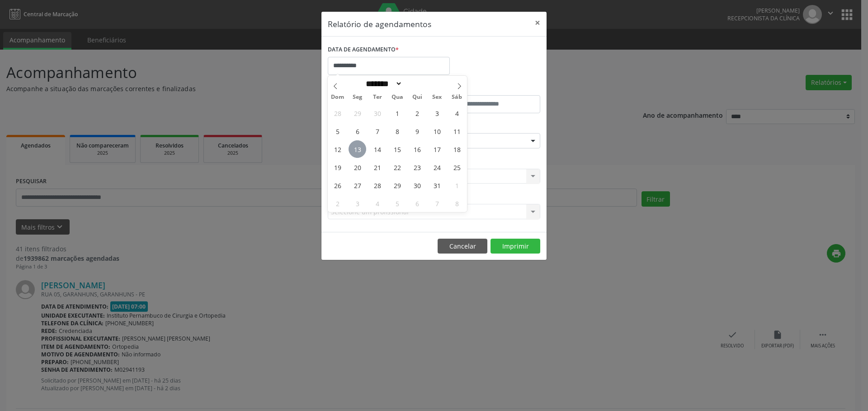  I want to click on span: Seg, so click(358, 97).